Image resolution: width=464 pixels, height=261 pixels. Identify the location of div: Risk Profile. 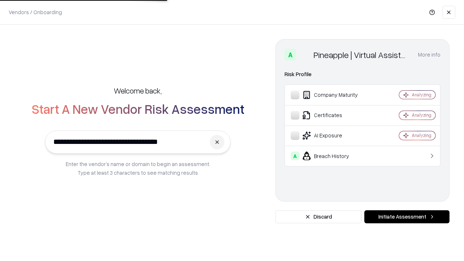
(362, 74).